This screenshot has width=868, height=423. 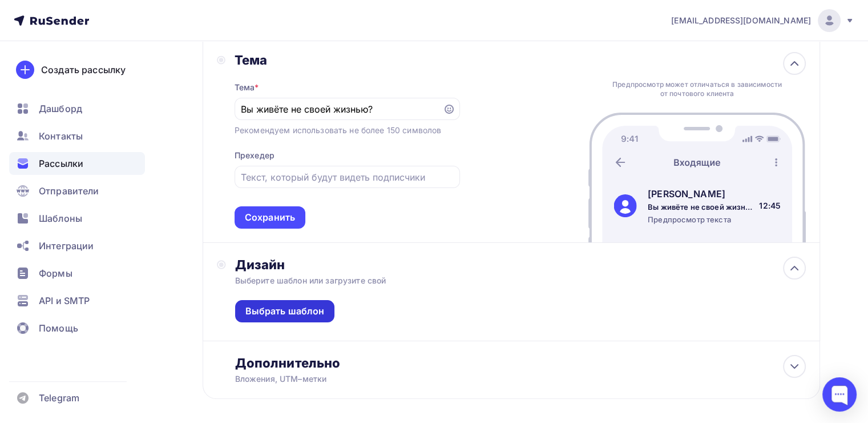 What do you see at coordinates (347, 177) in the screenshot?
I see `input: Текст, который будут видеть подписчики` at bounding box center [347, 177].